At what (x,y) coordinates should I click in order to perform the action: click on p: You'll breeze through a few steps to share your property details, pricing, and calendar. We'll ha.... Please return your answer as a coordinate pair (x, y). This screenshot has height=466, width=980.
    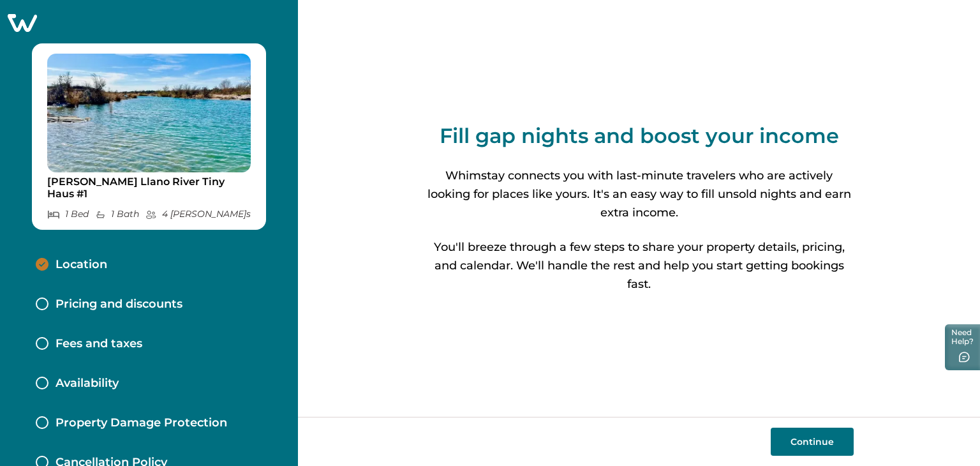
    Looking at the image, I should click on (639, 267).